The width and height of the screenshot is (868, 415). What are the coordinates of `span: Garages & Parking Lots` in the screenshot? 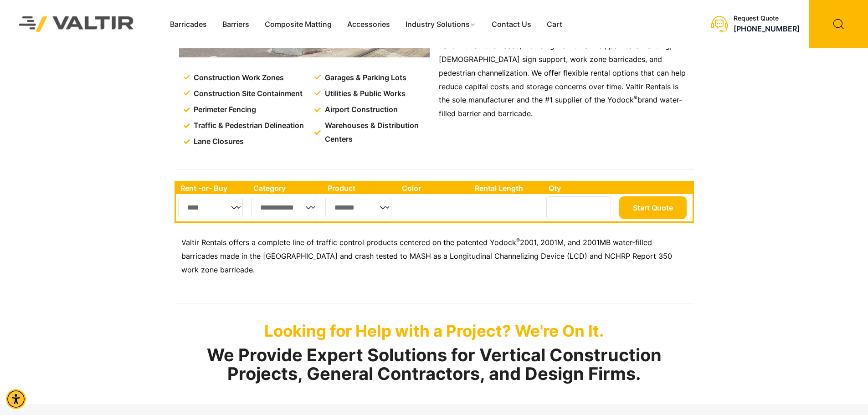 It's located at (365, 78).